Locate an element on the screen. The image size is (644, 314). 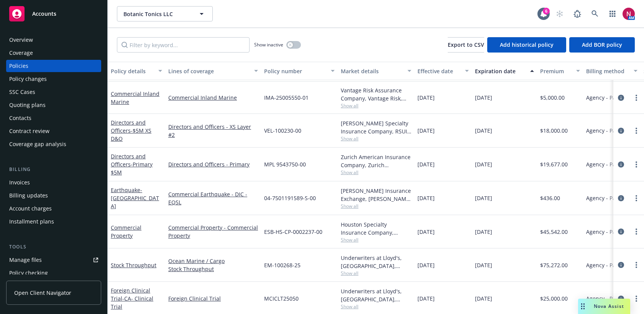
span: ESB-HS-CP-0002237-00 is located at coordinates (293, 231).